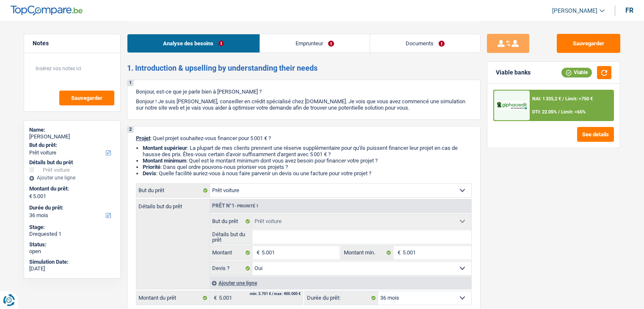 This screenshot has width=644, height=309. I want to click on div: 2, so click(131, 129).